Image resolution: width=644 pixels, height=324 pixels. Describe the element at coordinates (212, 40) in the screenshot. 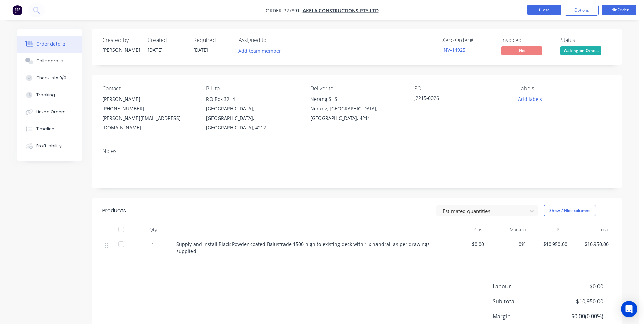

I see `div: Required` at that location.